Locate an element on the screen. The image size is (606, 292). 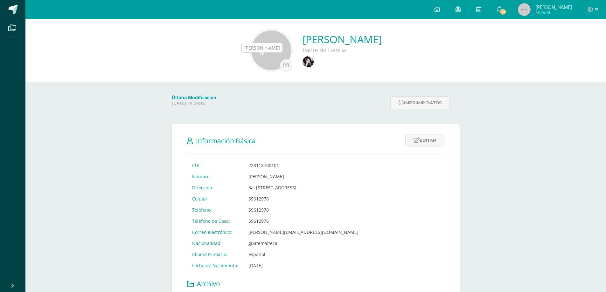
a: Editar is located at coordinates (425, 140).